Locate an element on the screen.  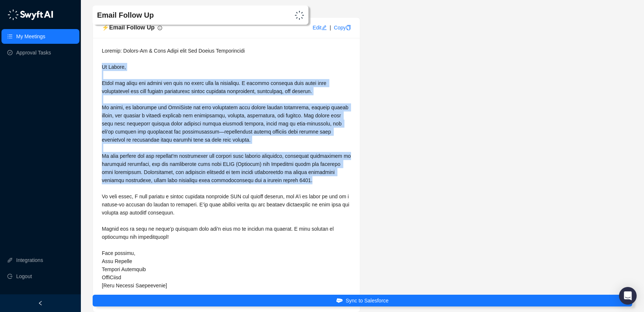
img: Swyft Logo is located at coordinates (299, 15).